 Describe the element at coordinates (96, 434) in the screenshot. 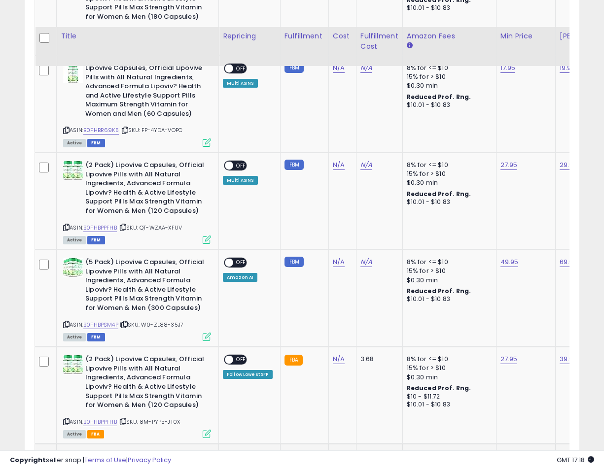

I see `span: FBA` at that location.